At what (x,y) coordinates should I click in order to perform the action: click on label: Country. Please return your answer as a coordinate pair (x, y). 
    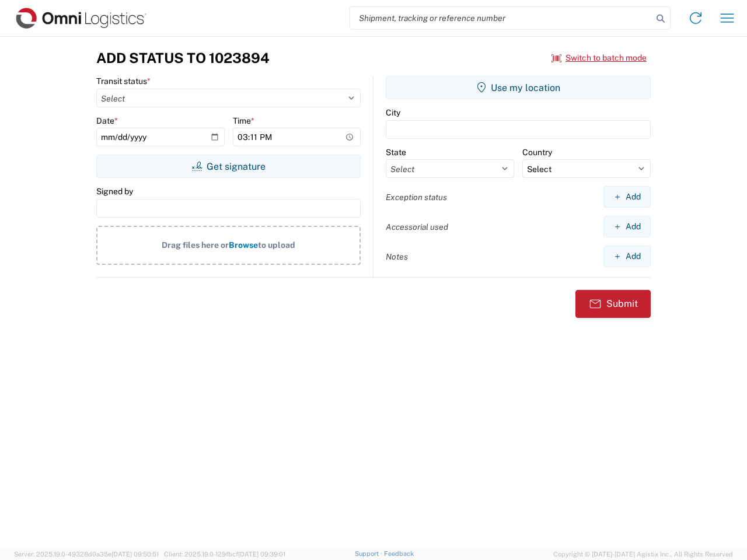
    Looking at the image, I should click on (537, 153).